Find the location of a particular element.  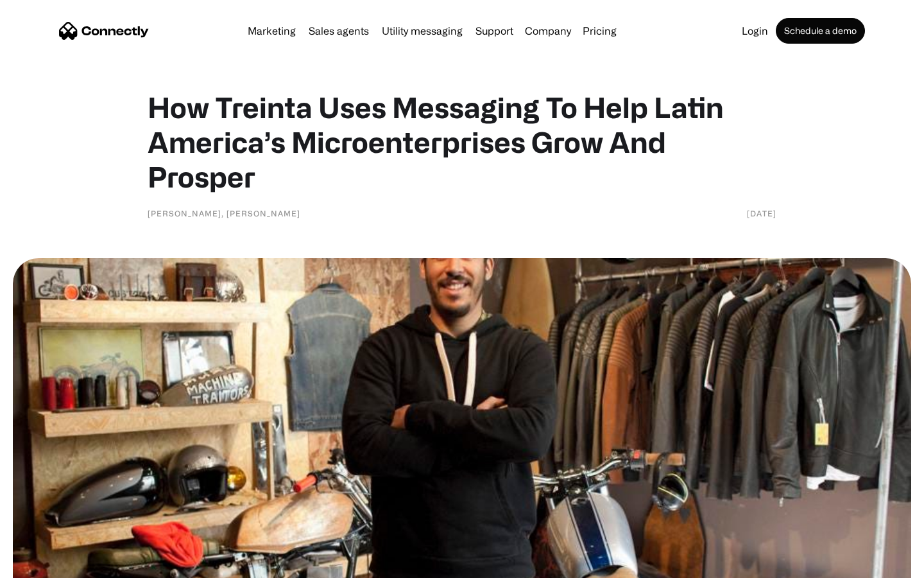

a: Sales agents is located at coordinates (339, 31).